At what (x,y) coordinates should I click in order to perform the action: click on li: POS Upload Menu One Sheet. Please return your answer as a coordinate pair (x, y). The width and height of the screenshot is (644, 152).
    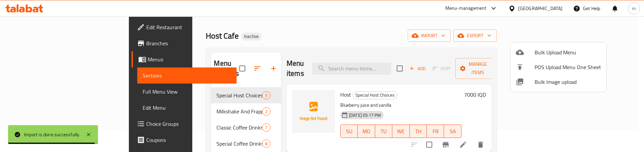
    Looking at the image, I should click on (558, 67).